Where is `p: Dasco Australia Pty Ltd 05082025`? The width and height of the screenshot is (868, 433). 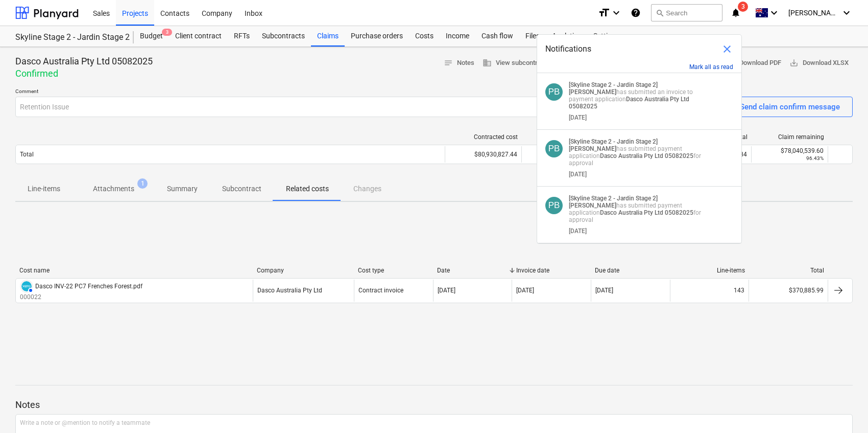
p: Dasco Australia Pty Ltd 05082025 is located at coordinates (84, 61).